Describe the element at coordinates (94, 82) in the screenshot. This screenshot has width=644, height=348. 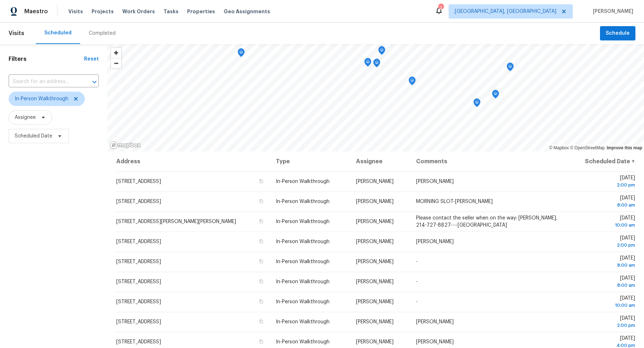
I see `button: Open` at that location.